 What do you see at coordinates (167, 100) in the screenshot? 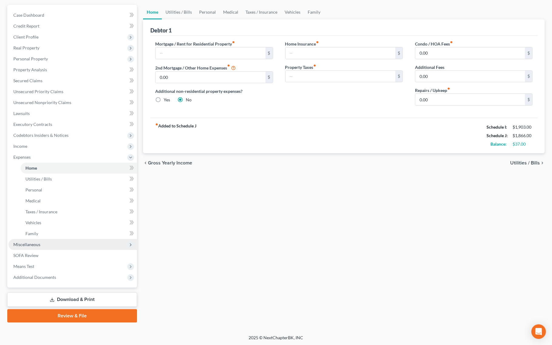
I see `label: Yes` at bounding box center [167, 100].